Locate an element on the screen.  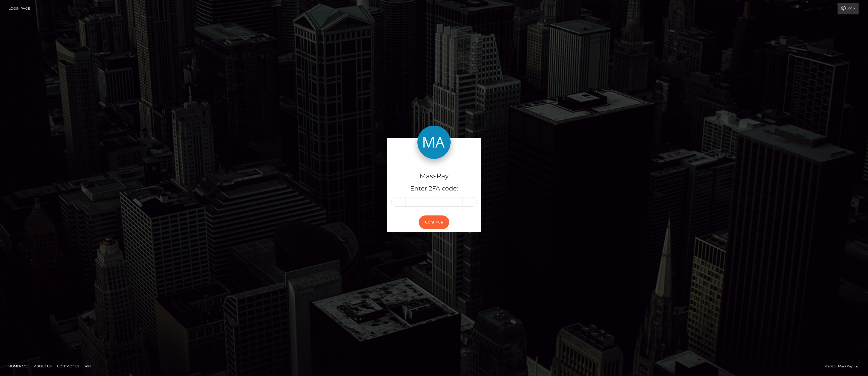
h5: Enter 2FA code: is located at coordinates (434, 189).